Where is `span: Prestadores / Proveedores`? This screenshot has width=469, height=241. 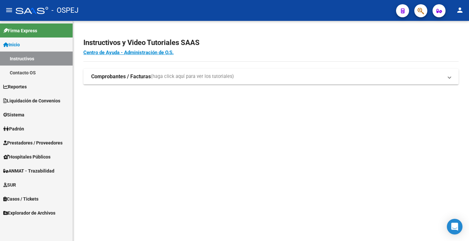 span: Prestadores / Proveedores is located at coordinates (33, 143).